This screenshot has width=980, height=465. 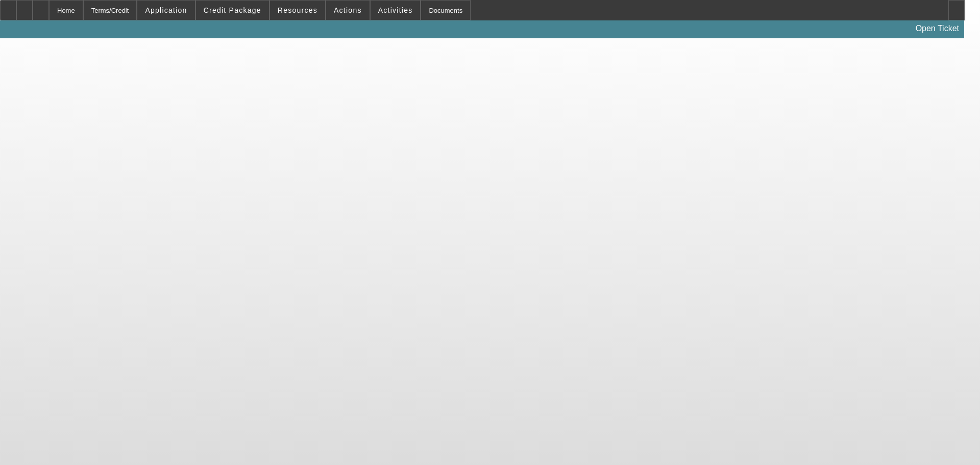 What do you see at coordinates (166, 10) in the screenshot?
I see `span: Application` at bounding box center [166, 10].